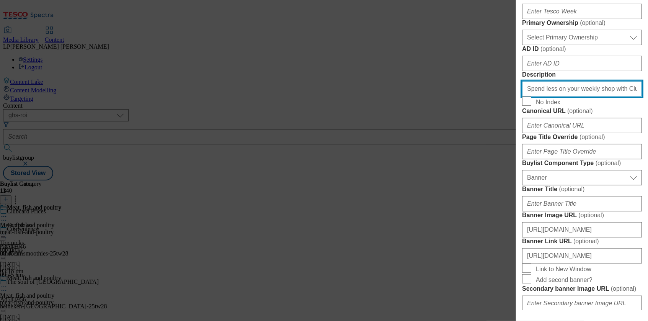 The height and width of the screenshot is (321, 648). What do you see at coordinates (581, 151) in the screenshot?
I see `input: Enter Page Title Override` at bounding box center [581, 151].